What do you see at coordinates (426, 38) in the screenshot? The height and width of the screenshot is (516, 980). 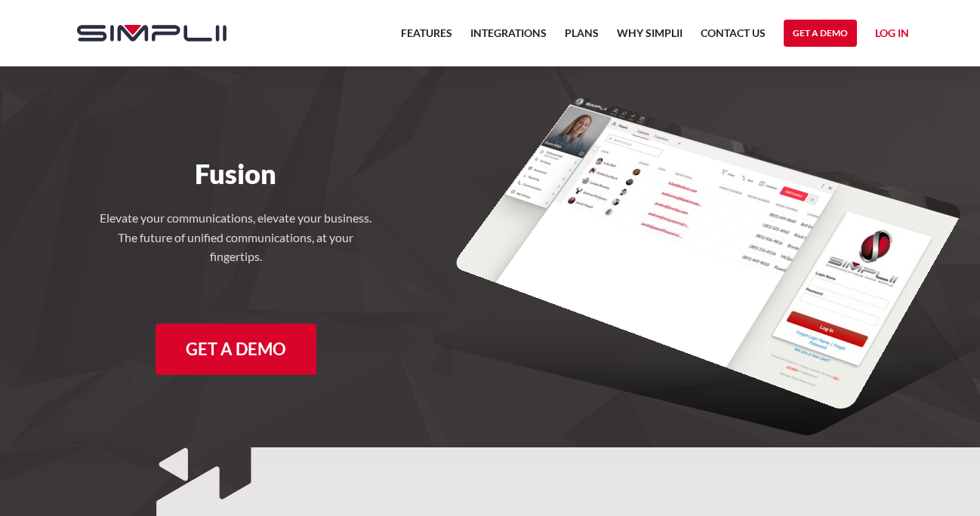 I see `a: Features` at bounding box center [426, 38].